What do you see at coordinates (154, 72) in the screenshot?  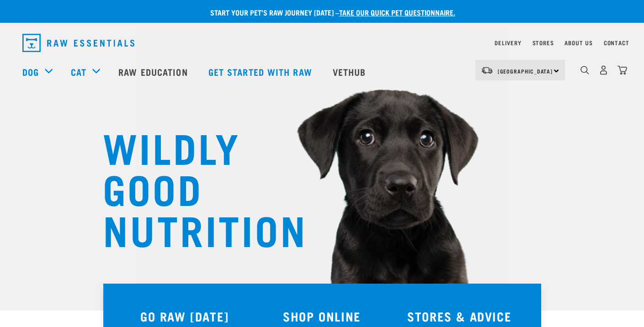 I see `a: Raw Education` at bounding box center [154, 72].